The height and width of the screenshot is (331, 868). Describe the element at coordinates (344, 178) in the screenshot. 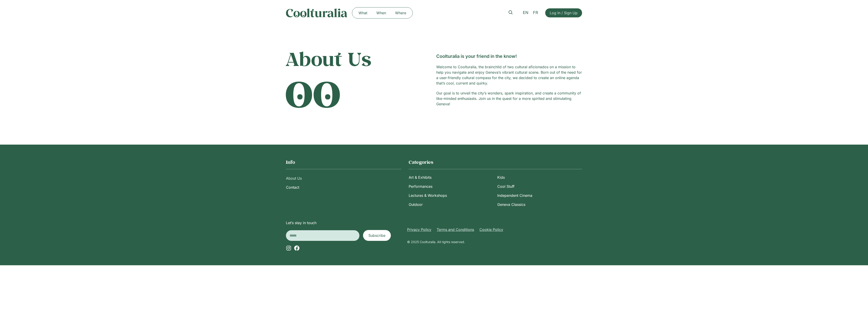

I see `a: About Us` at that location.